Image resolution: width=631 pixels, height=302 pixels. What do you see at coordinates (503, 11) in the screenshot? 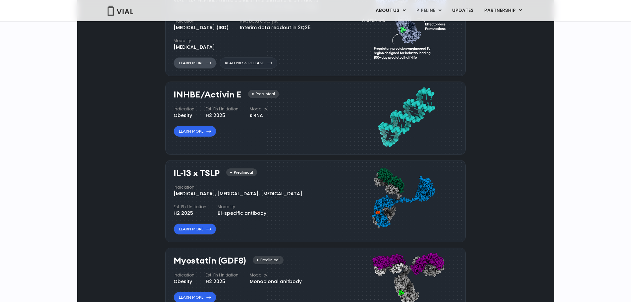
I see `a: PARTNERSHIPMenu Toggle` at bounding box center [503, 11].